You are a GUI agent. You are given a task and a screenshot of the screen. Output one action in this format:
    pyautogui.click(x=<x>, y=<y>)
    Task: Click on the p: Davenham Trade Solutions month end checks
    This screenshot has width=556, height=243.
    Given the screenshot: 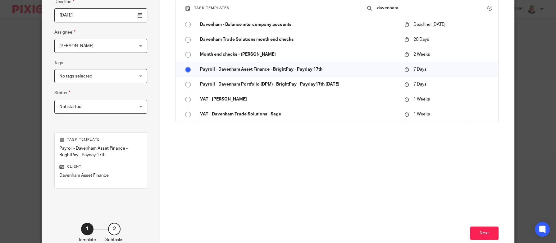 What is the action you would take?
    pyautogui.click(x=299, y=39)
    